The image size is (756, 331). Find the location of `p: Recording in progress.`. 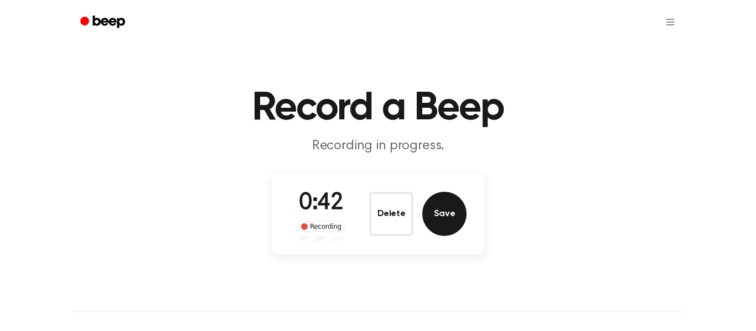

p: Recording in progress. is located at coordinates (378, 146).